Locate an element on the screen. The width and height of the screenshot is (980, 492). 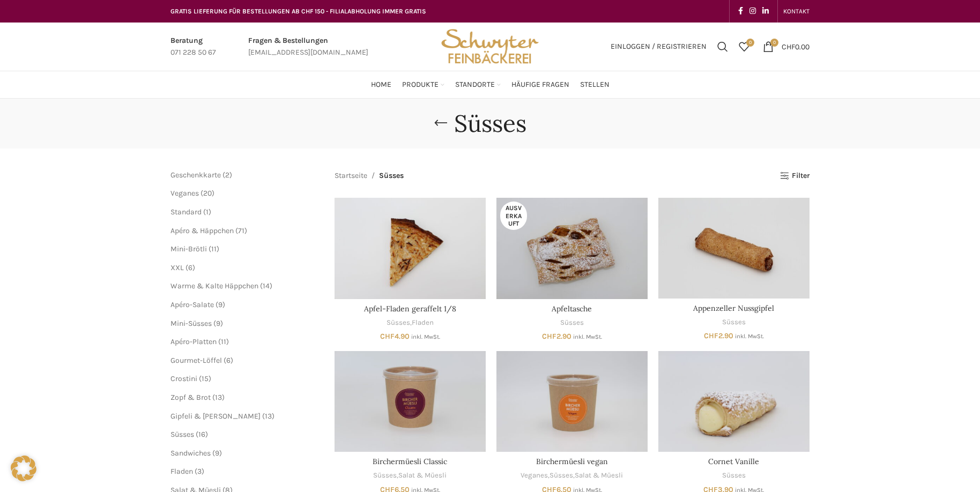
span: XXL is located at coordinates (177, 267).